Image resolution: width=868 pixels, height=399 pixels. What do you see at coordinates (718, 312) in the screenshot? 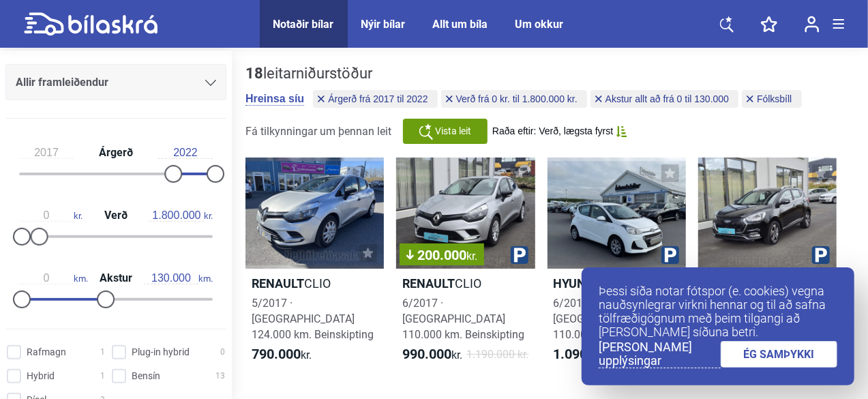
I see `p: Þessi síða notar fótspor (e. cookies) vegna nauðsynlegrar virkni hennar og til að safna tölfræðig...` at bounding box center [718, 312].